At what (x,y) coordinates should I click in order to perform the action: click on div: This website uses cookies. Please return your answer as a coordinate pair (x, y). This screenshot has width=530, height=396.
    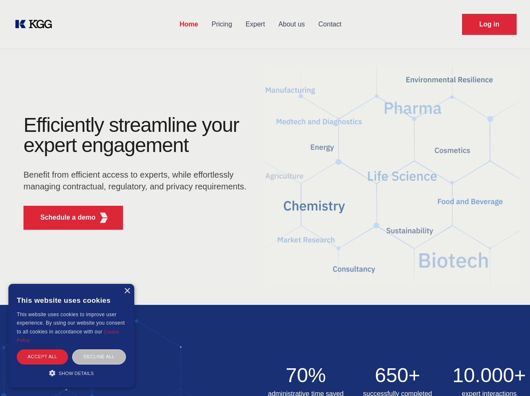
    Looking at the image, I should click on (71, 300).